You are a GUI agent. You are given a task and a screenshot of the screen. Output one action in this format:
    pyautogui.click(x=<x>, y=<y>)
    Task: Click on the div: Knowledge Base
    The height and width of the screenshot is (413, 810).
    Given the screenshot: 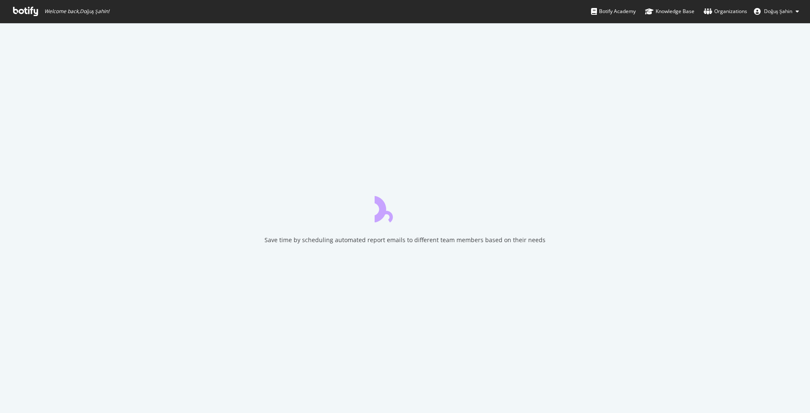 What is the action you would take?
    pyautogui.click(x=669, y=11)
    